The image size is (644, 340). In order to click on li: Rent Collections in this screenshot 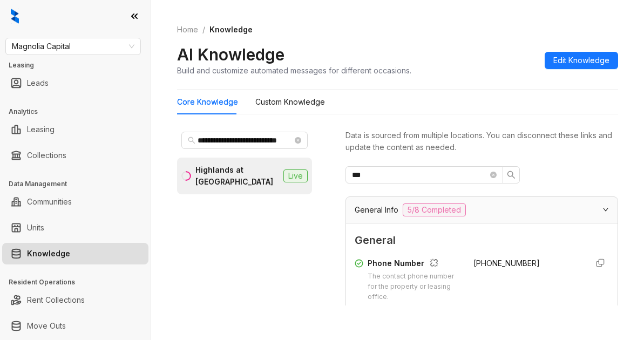, I will do `click(75, 300)`.